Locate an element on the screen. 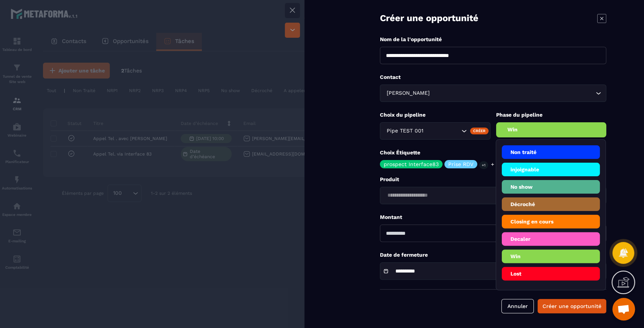  p: prospect Interface83 is located at coordinates (411, 164).